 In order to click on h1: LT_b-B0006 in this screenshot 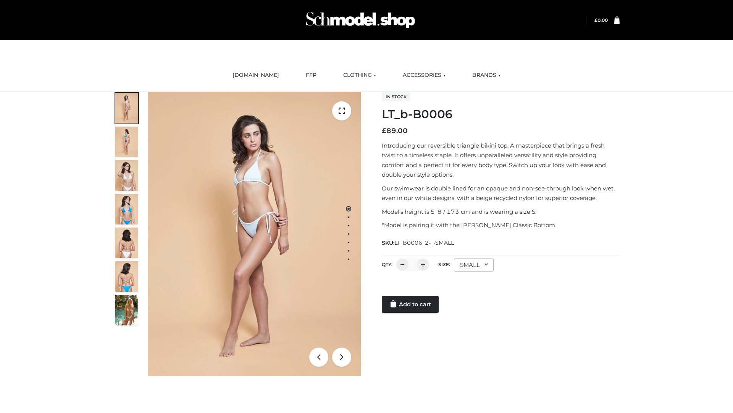, I will do `click(501, 114)`.